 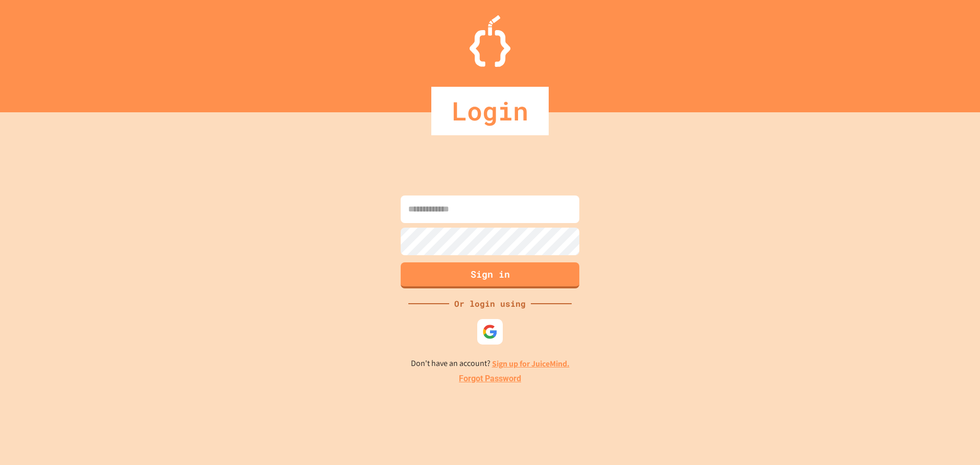 What do you see at coordinates (490, 304) in the screenshot?
I see `div: Or login using` at bounding box center [490, 304].